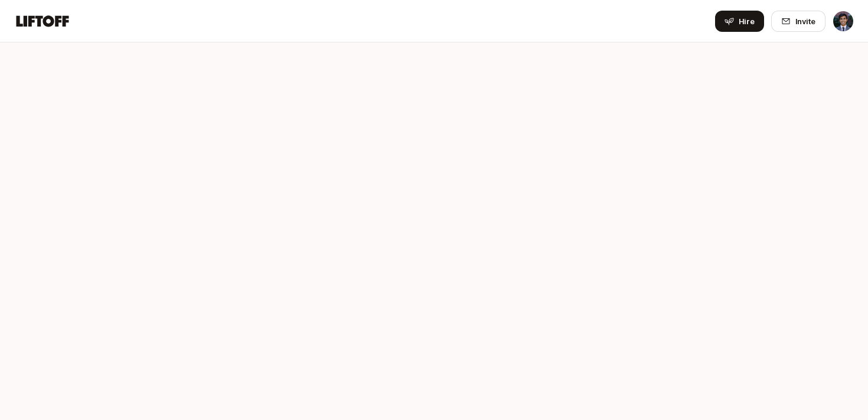  Describe the element at coordinates (746, 21) in the screenshot. I see `span: Hire` at that location.